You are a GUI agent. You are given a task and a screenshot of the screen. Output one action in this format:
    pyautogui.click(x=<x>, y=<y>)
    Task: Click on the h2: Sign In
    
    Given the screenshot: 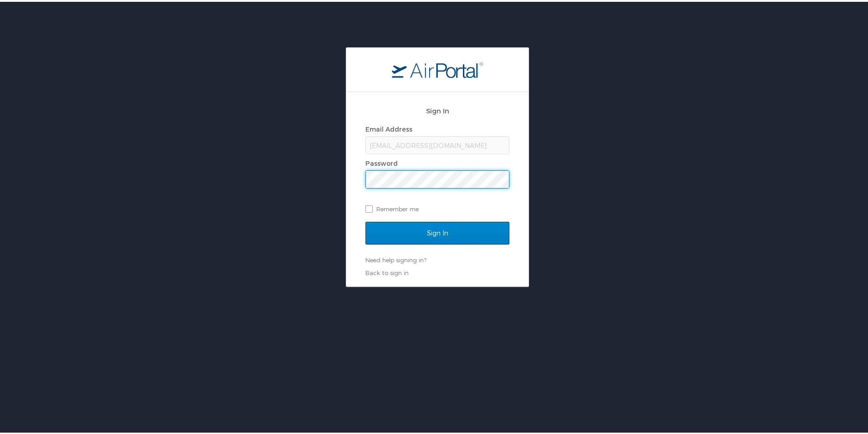 What is the action you would take?
    pyautogui.click(x=438, y=109)
    